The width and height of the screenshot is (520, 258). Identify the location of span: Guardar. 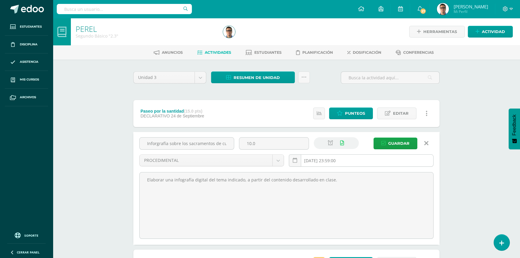
(398, 143).